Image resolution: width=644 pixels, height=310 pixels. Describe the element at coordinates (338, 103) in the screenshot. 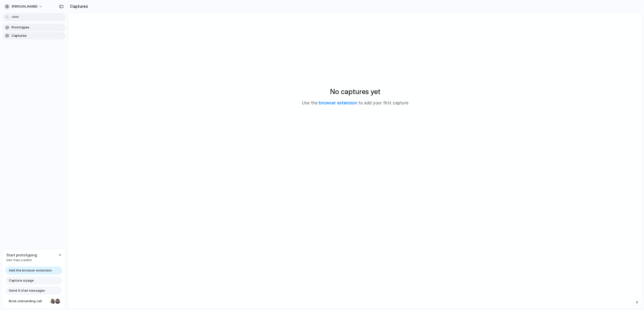

I see `a: browser extension` at that location.